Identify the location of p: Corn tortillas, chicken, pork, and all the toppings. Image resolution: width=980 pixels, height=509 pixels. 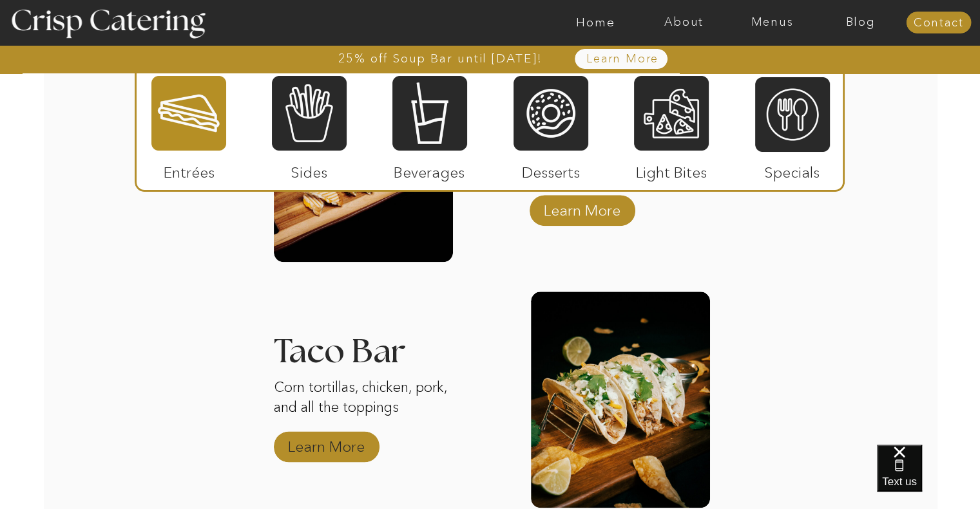
(364, 409).